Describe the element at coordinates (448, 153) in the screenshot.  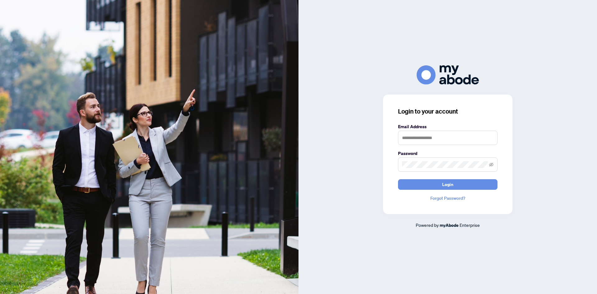
I see `label: Password` at that location.